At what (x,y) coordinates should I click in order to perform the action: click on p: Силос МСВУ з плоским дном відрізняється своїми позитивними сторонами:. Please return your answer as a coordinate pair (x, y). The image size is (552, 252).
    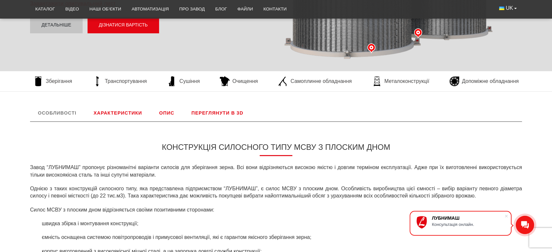
    Looking at the image, I should click on (276, 210).